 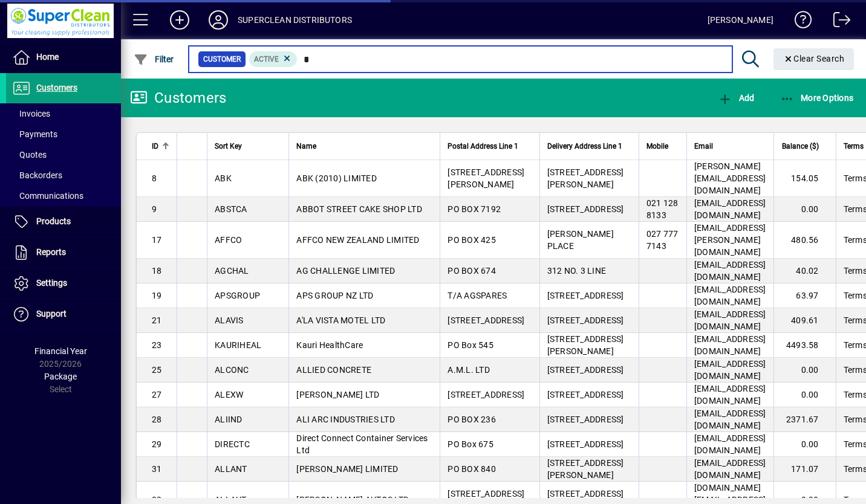 I want to click on a: Invoices, so click(x=63, y=114).